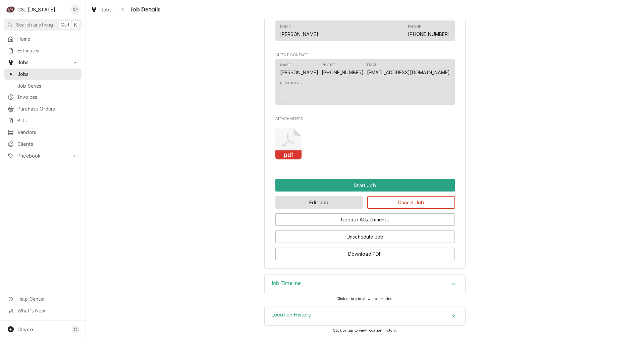 This screenshot has width=644, height=338. What do you see at coordinates (35, 25) in the screenshot?
I see `span: Search anything` at bounding box center [35, 25].